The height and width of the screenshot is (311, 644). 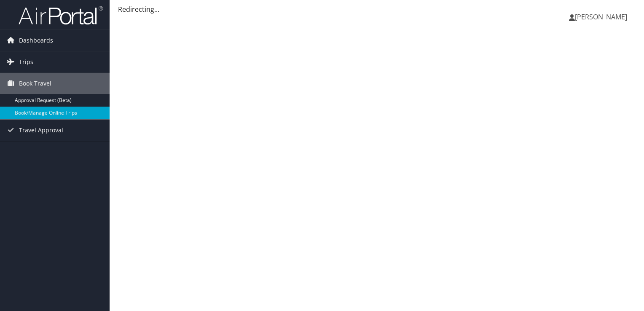 What do you see at coordinates (61, 15) in the screenshot?
I see `img: airportal-logo.png` at bounding box center [61, 15].